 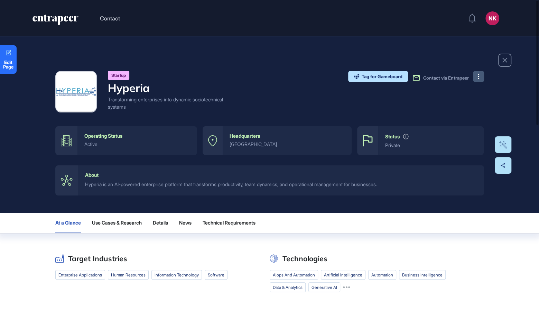 I want to click on li: Information Technology, so click(x=177, y=274).